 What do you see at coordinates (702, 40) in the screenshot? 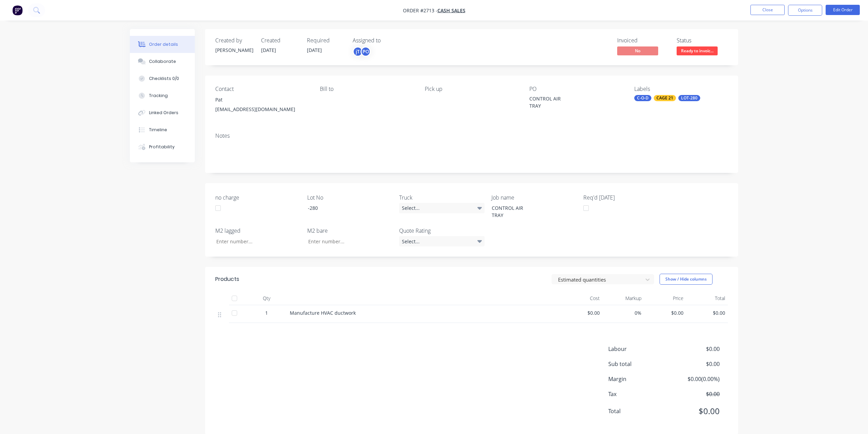
I see `div: Status` at bounding box center [702, 40].